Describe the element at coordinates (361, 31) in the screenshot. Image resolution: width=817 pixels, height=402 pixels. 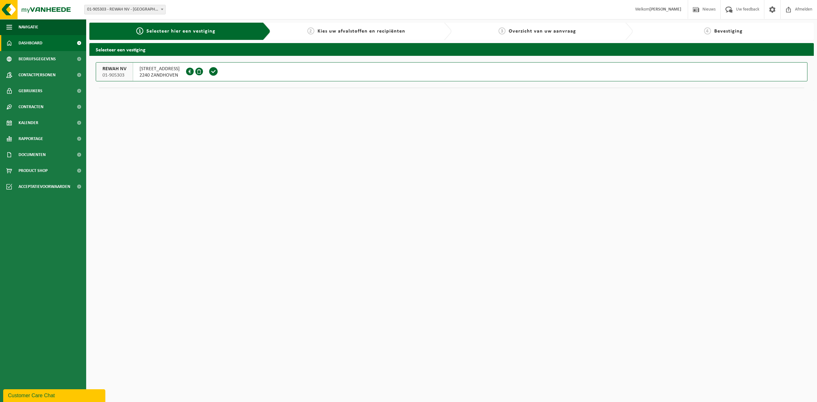
I see `span: Kies uw afvalstoffen en recipiënten` at that location.